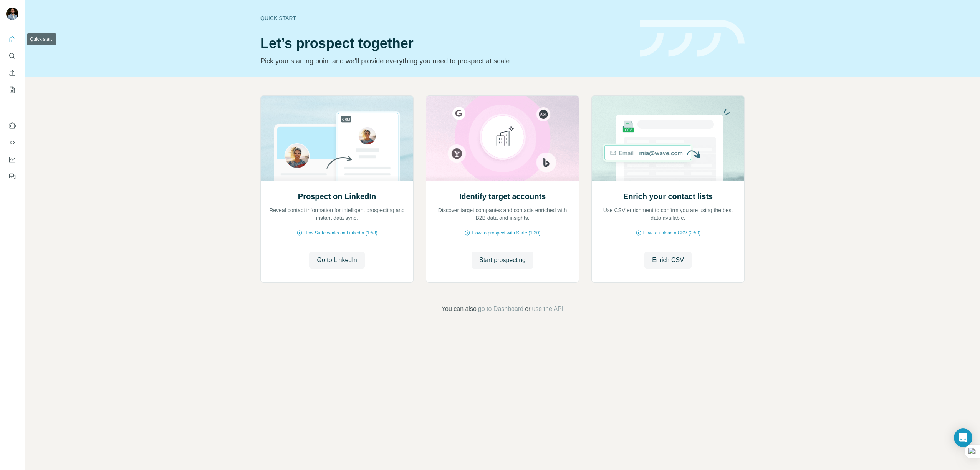 This screenshot has height=470, width=980. What do you see at coordinates (692, 38) in the screenshot?
I see `img: banner` at bounding box center [692, 38].